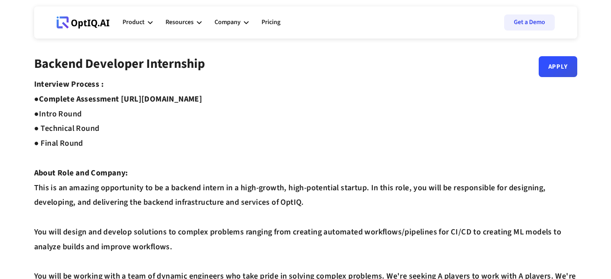 The height and width of the screenshot is (279, 611). Describe the element at coordinates (83, 23) in the screenshot. I see `a: Webflow Homepage` at that location.